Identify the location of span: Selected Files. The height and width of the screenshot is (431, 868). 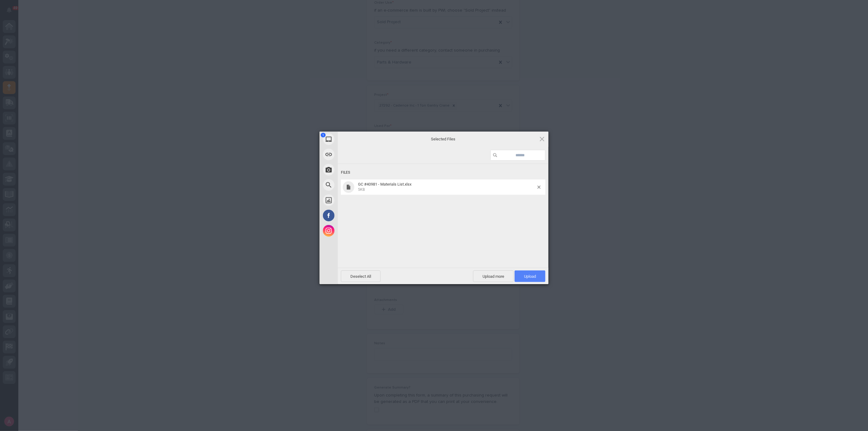
(443, 139).